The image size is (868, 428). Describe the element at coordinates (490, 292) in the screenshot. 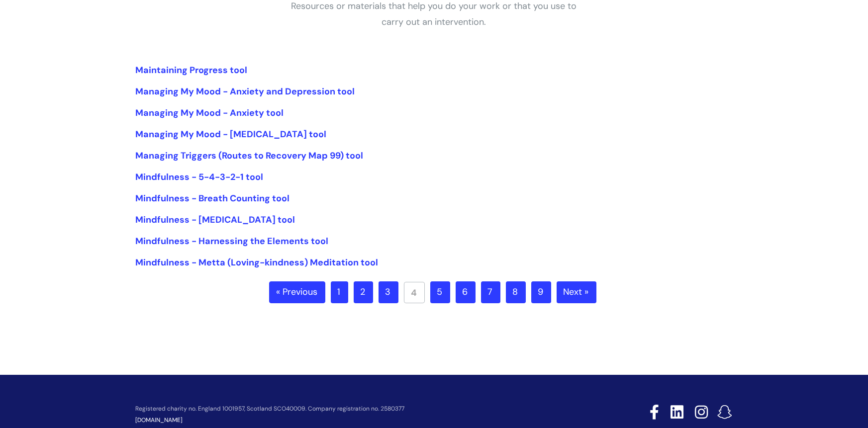

I see `a: 7` at that location.